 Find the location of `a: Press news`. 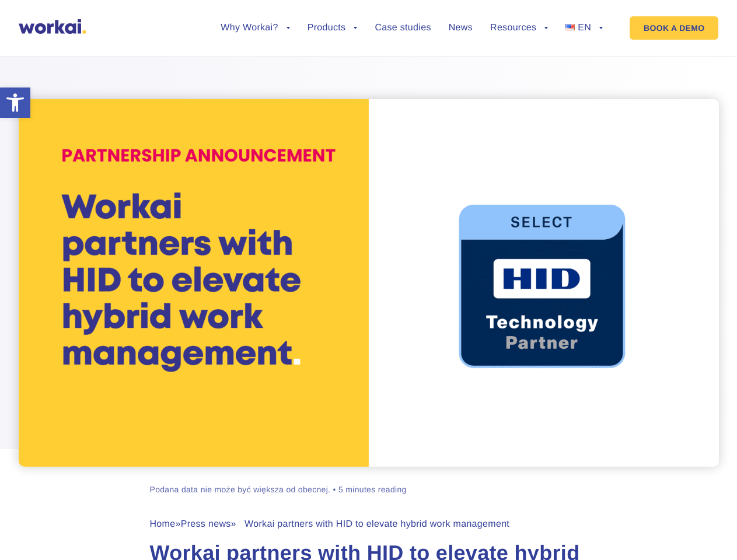

a: Press news is located at coordinates (206, 524).